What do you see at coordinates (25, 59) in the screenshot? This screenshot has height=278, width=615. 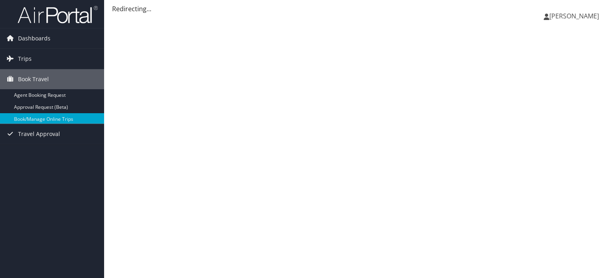 I see `span: Trips` at bounding box center [25, 59].